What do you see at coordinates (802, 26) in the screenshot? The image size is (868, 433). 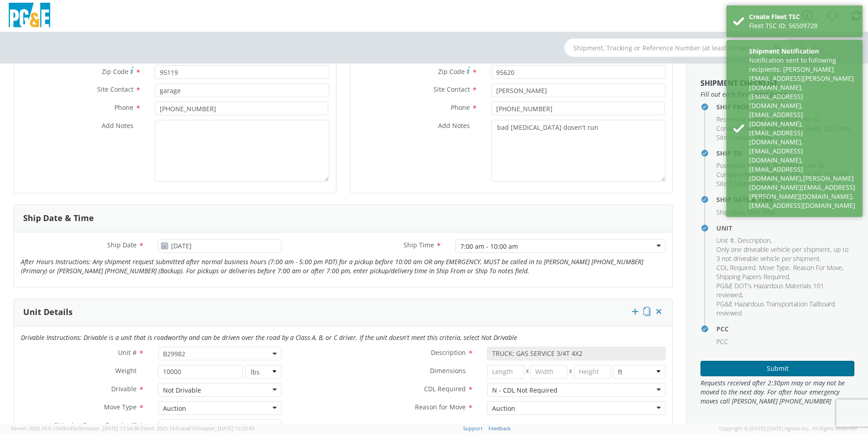 I see `div: Fleet TSC ID: 56509728` at bounding box center [802, 26].